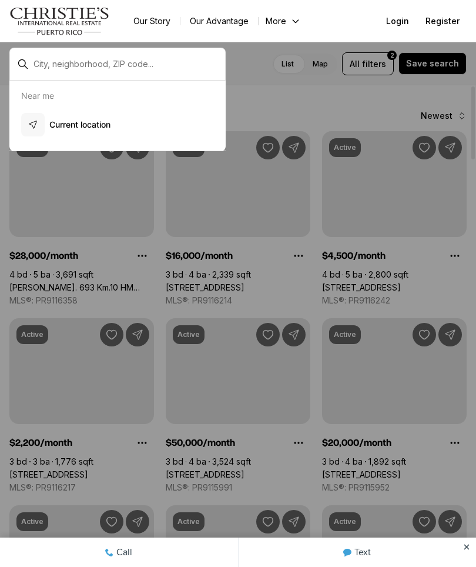  What do you see at coordinates (152, 21) in the screenshot?
I see `a: Our Story` at bounding box center [152, 21].